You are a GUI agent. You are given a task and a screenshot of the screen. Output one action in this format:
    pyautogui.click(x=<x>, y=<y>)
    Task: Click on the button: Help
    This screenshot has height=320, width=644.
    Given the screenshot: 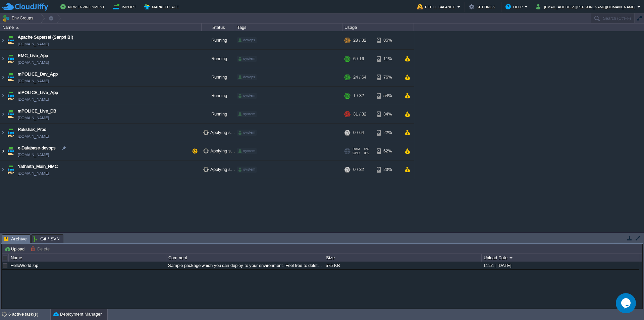 What is the action you would take?
    pyautogui.click(x=515, y=7)
    